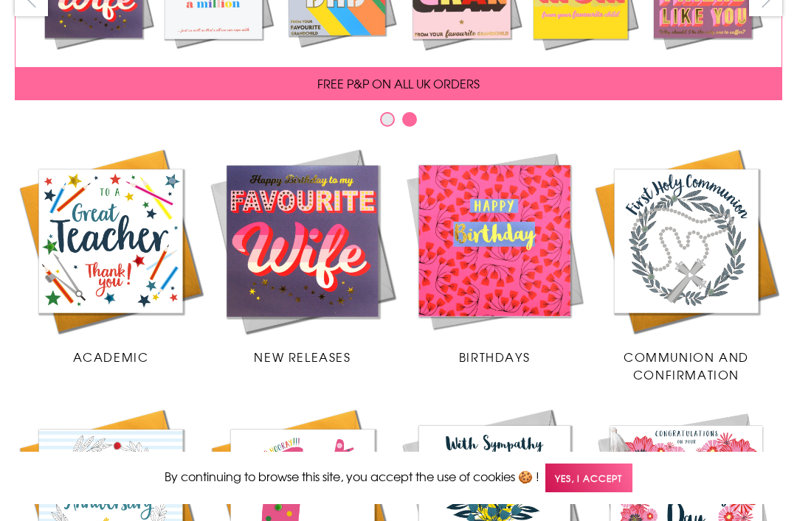 This screenshot has height=521, width=797. What do you see at coordinates (398, 83) in the screenshot?
I see `span: FREE P&P ON ALL UK ORDERS` at bounding box center [398, 83].